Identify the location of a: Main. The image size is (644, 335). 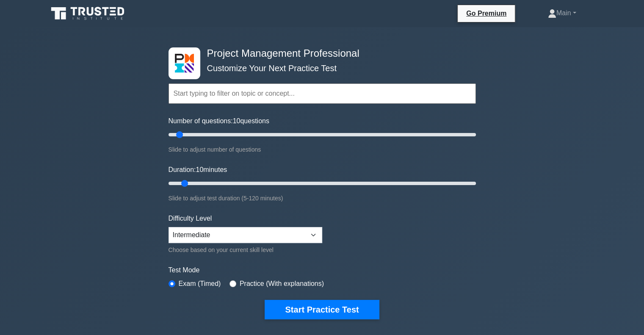
(562, 13).